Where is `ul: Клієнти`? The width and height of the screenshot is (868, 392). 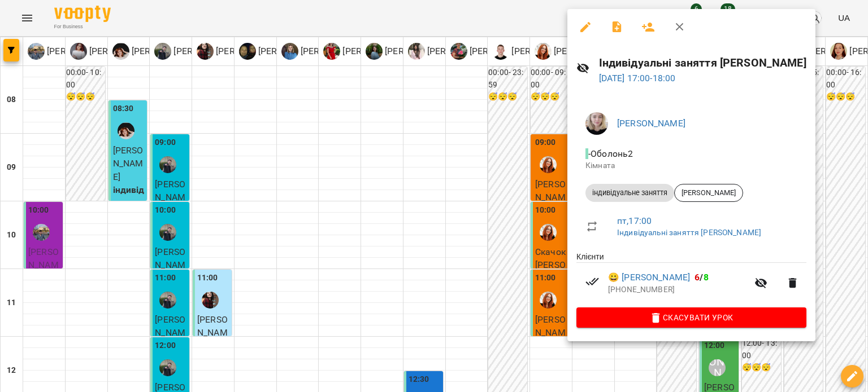 ul: Клієнти is located at coordinates (691, 279).